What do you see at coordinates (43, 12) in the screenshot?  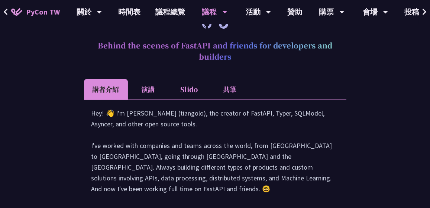 I see `span: PyCon TW` at bounding box center [43, 12].